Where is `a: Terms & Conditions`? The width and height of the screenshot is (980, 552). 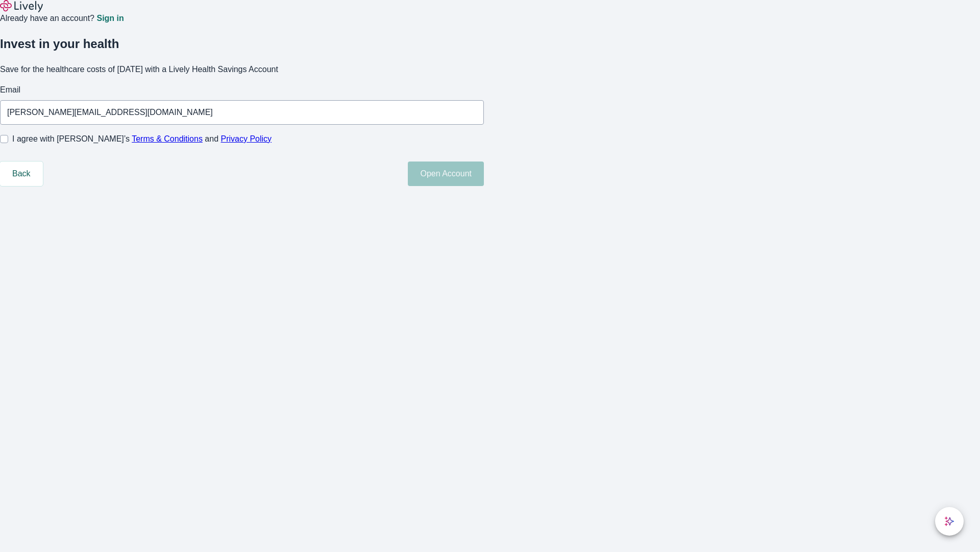
a: Terms & Conditions is located at coordinates (167, 139).